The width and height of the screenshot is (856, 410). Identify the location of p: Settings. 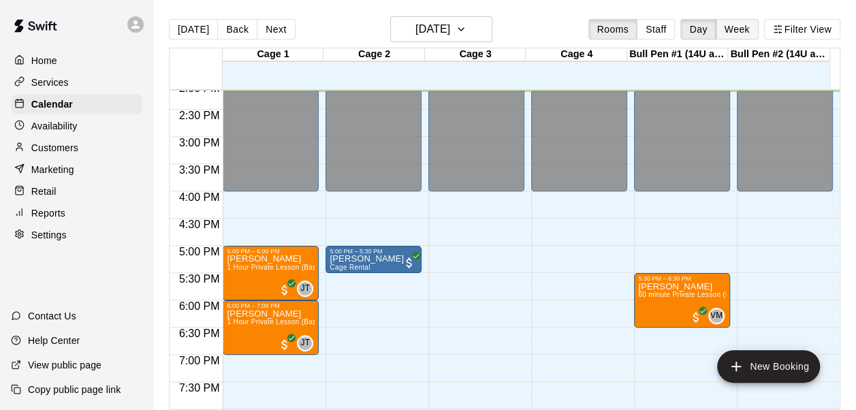
(49, 235).